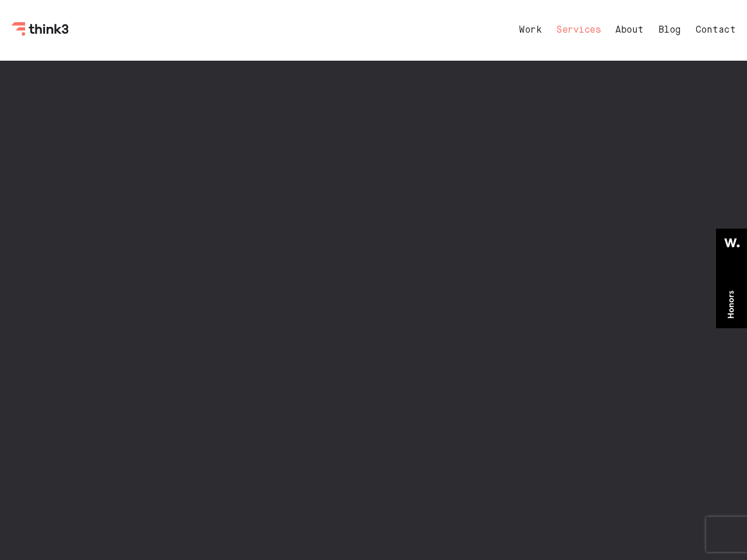  Describe the element at coordinates (629, 30) in the screenshot. I see `a: About` at that location.